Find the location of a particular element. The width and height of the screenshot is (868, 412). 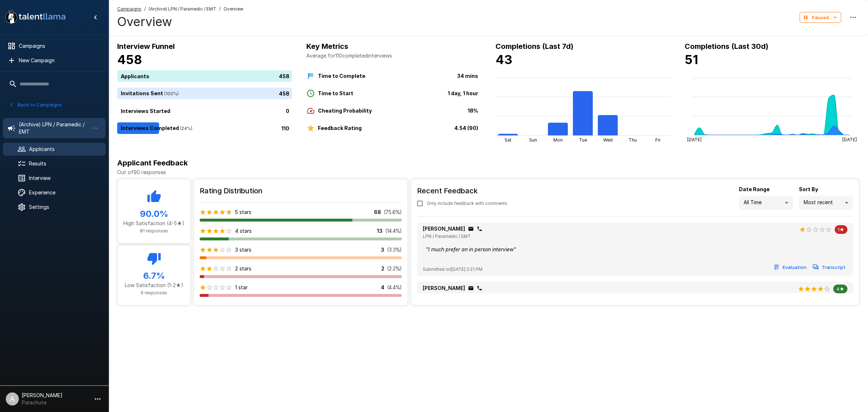

p: Low Satisfaction (1-2★) is located at coordinates (153, 285).